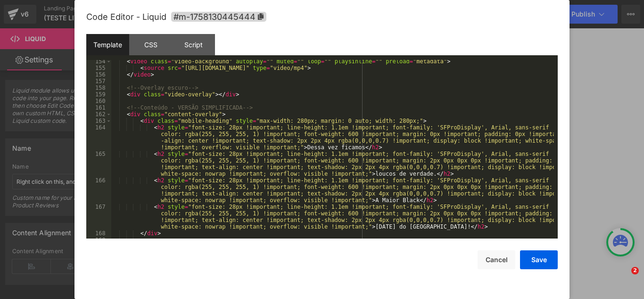  What do you see at coordinates (99, 68) in the screenshot?
I see `div: 155` at bounding box center [99, 68].